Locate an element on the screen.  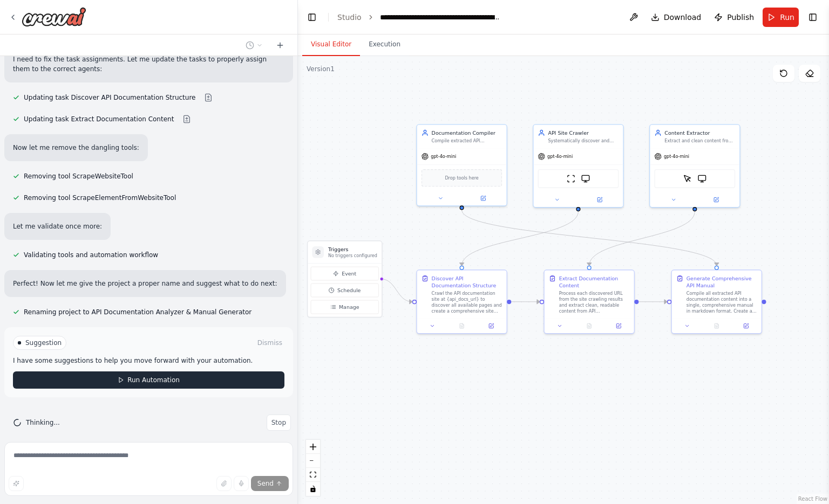
button: Publish is located at coordinates (734, 17).